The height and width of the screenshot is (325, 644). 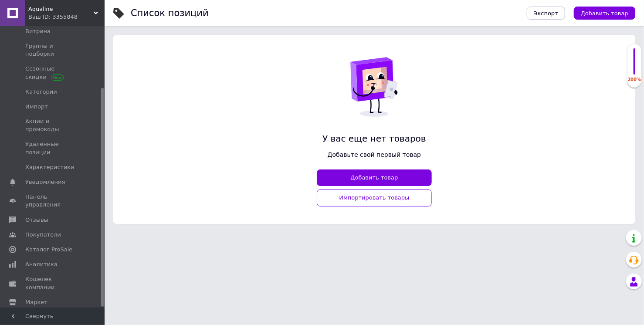 What do you see at coordinates (36, 302) in the screenshot?
I see `span: Маркет` at bounding box center [36, 302].